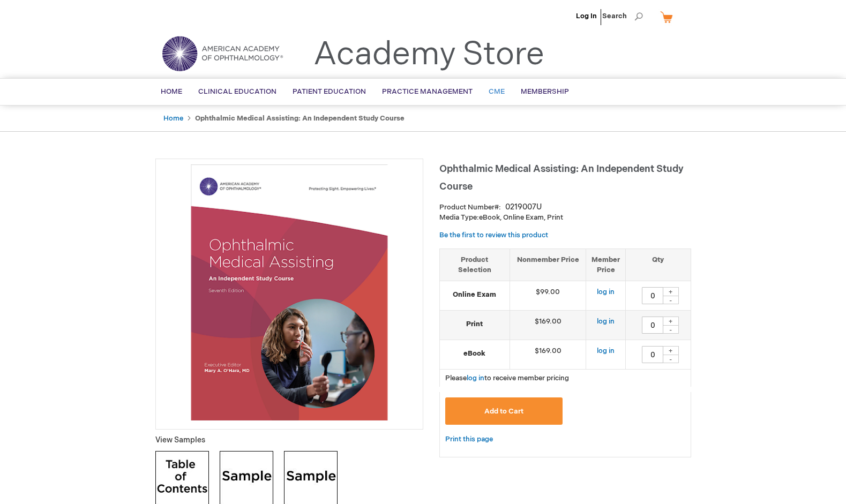  Describe the element at coordinates (497, 91) in the screenshot. I see `span: CME` at that location.